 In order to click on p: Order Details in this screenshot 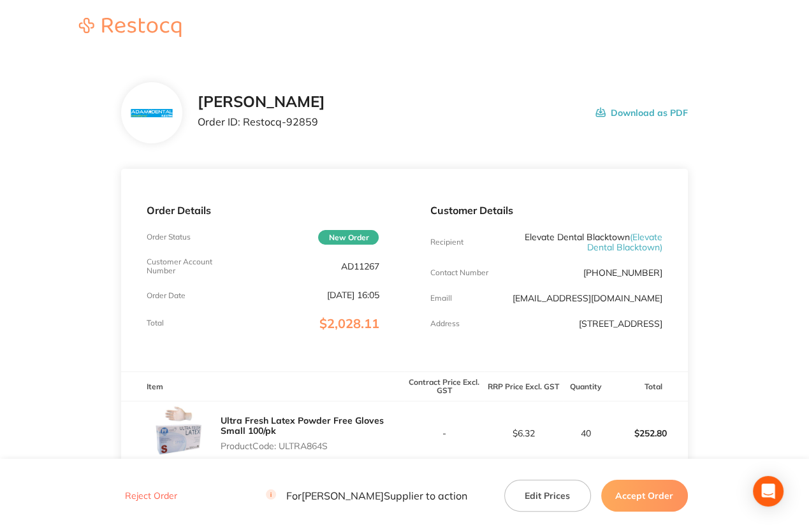, I will do `click(262, 210)`.